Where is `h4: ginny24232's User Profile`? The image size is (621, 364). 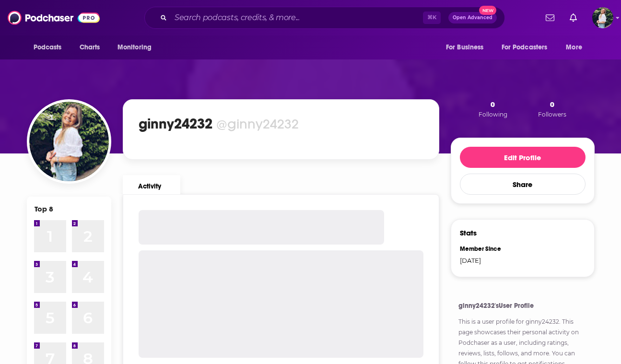 h4: ginny24232's User Profile is located at coordinates (523, 305).